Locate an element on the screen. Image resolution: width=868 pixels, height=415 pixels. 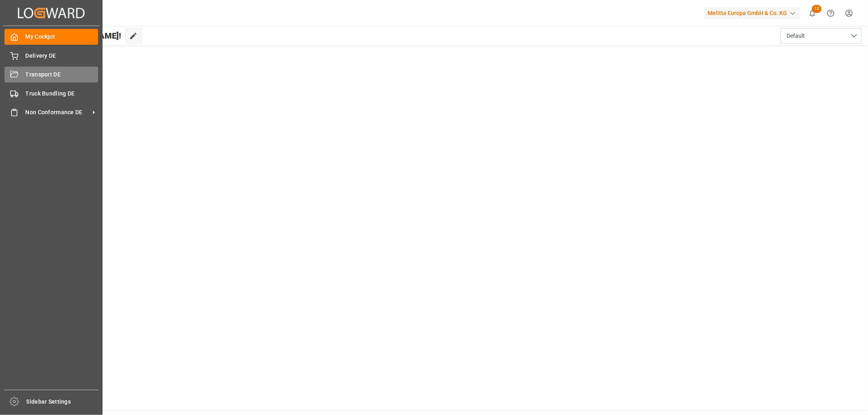
span: My Cockpit is located at coordinates (62, 36).